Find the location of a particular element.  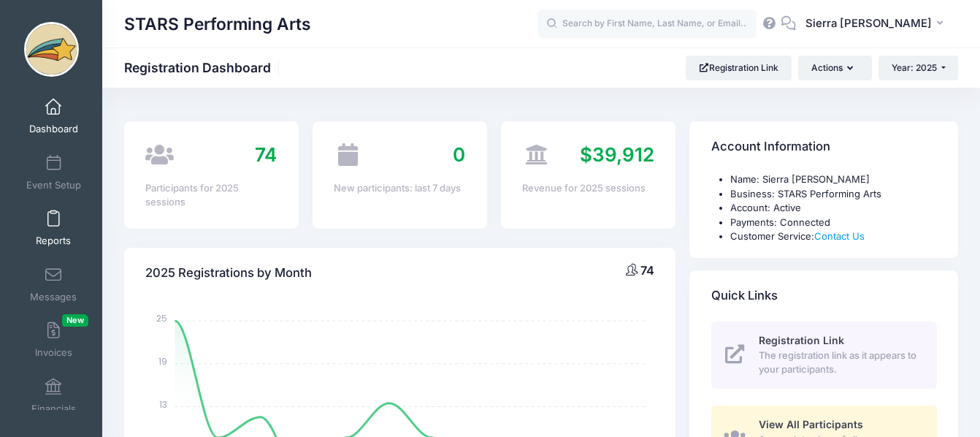

tspan: 19 is located at coordinates (164, 361).